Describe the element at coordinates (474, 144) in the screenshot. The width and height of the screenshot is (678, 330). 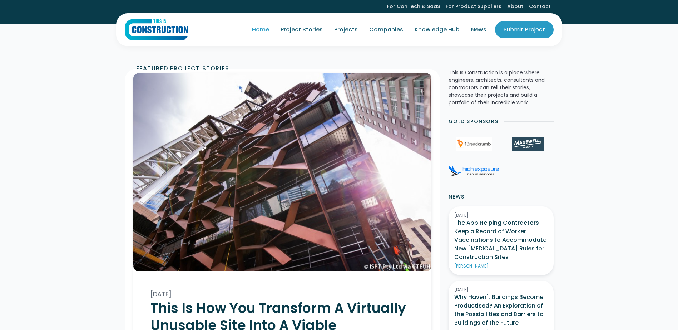
I see `img: 1Breadcrumb` at that location.